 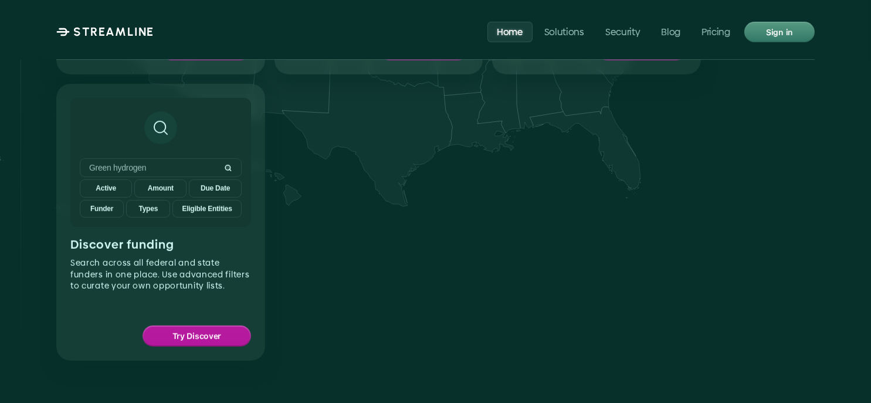 What do you see at coordinates (716, 31) in the screenshot?
I see `a: Pricing` at bounding box center [716, 31].